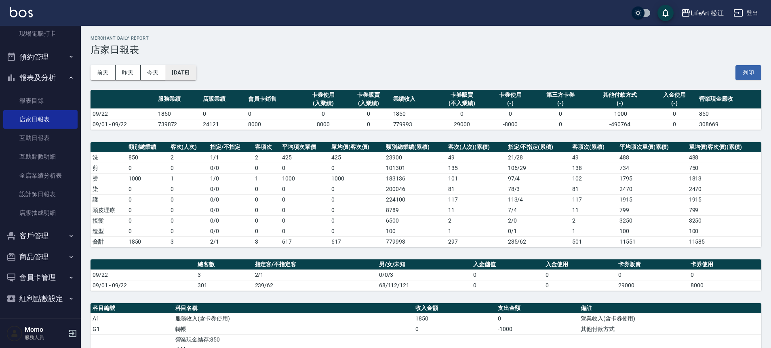  I want to click on th: 單均價(客次價), so click(356, 147).